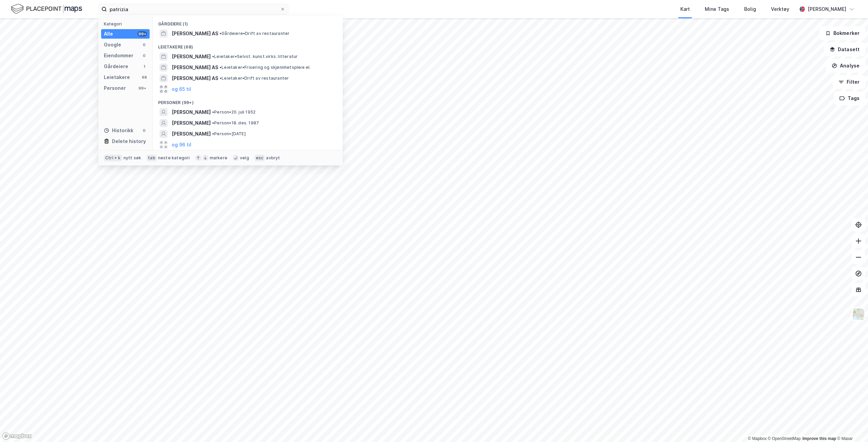 Image resolution: width=868 pixels, height=442 pixels. Describe the element at coordinates (119, 131) in the screenshot. I see `div: Historikk` at that location.